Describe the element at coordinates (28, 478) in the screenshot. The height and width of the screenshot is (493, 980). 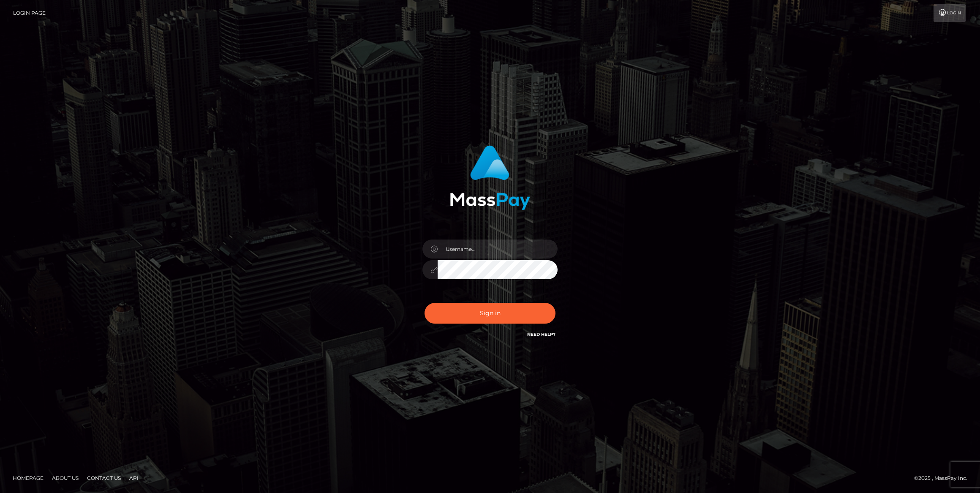
I see `a: Homepage` at that location.